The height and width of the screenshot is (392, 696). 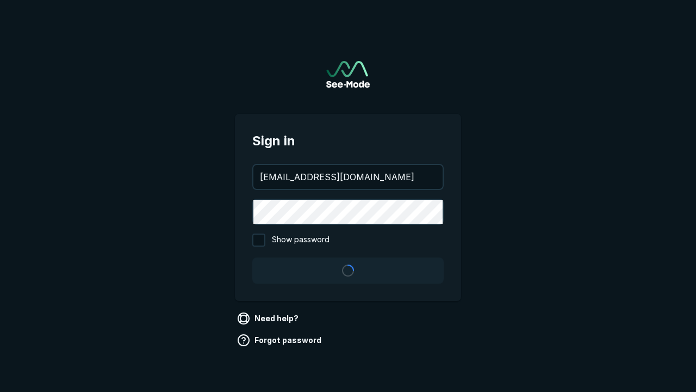 I want to click on span: Sign in, so click(x=348, y=141).